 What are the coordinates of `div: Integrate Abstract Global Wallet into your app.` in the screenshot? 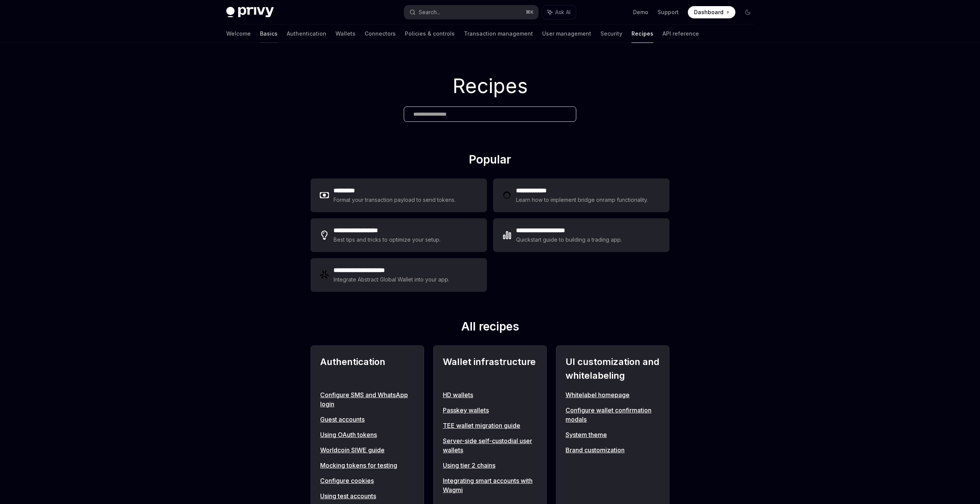 It's located at (392, 280).